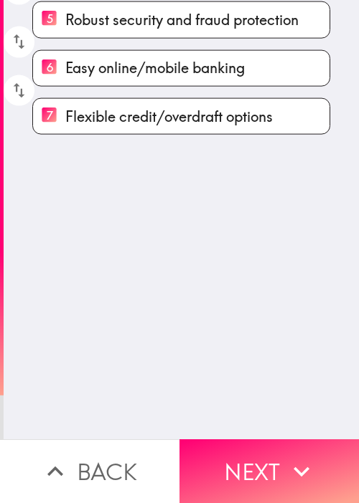  Describe the element at coordinates (155, 68) in the screenshot. I see `span: Easy online/mobile banking` at that location.